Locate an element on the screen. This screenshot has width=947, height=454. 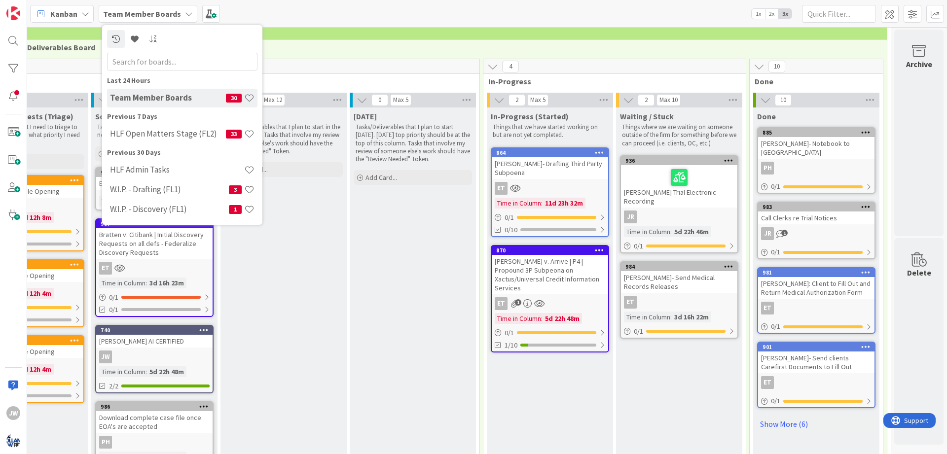
span: In-Progress (Started) is located at coordinates (529, 116).